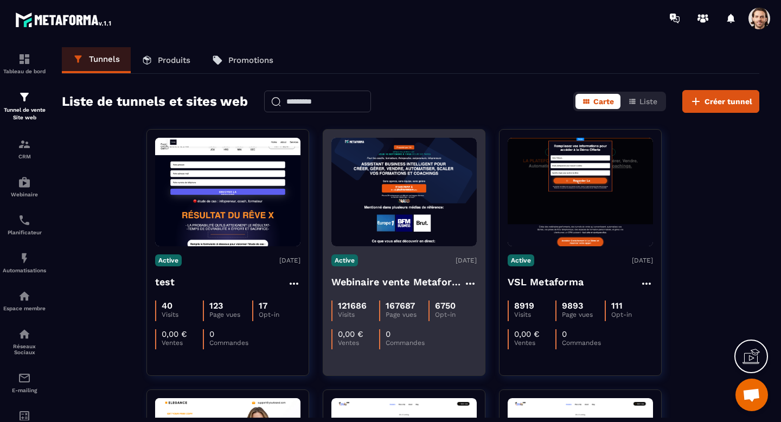 The height and width of the screenshot is (422, 781). Describe the element at coordinates (24, 341) in the screenshot. I see `a: social-networksocial-networkRéseaux Sociaux` at that location.